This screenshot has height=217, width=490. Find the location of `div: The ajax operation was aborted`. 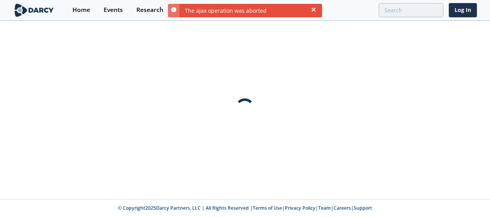

div: The ajax operation was aborted is located at coordinates (251, 10).